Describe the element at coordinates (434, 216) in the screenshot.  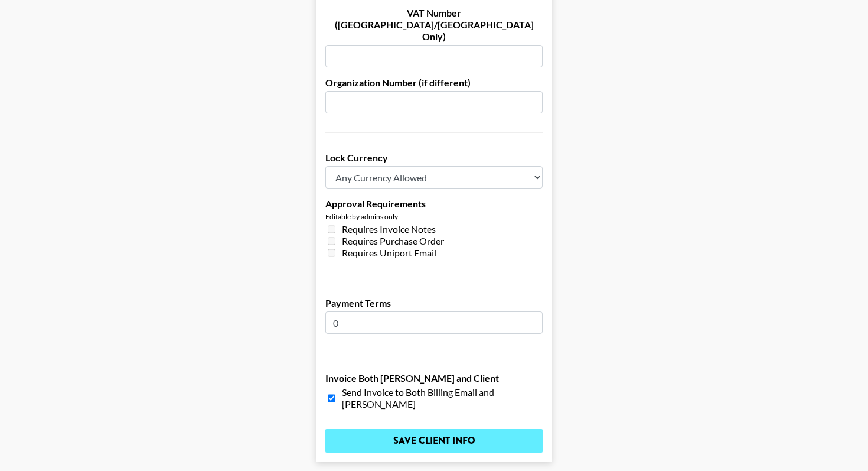
I see `div: Editable by admins only` at that location.